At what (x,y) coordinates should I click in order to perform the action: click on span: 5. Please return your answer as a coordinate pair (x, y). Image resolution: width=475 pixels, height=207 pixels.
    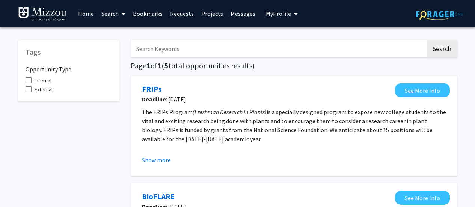
    Looking at the image, I should click on (166, 65).